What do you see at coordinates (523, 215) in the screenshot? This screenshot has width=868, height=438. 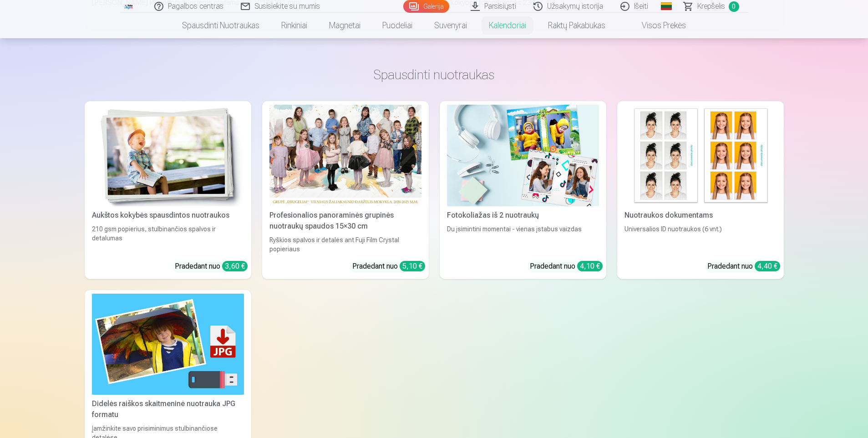 I see `div: Fotokoliažas iš 2 nuotraukų` at bounding box center [523, 215].